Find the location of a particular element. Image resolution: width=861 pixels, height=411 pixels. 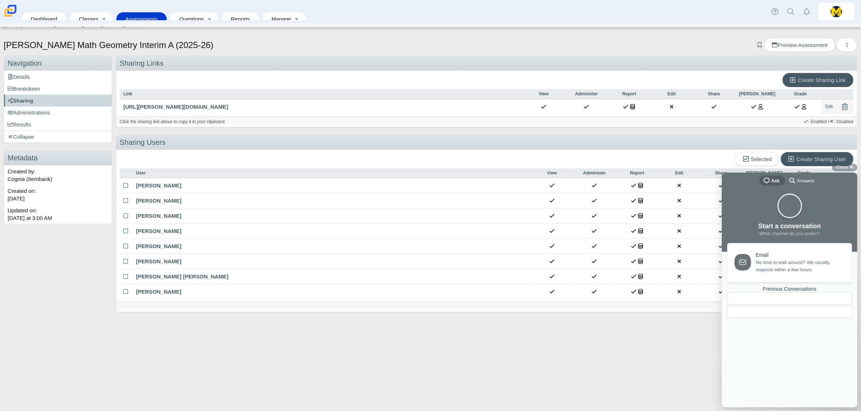

span: Answers is located at coordinates (84, 8).